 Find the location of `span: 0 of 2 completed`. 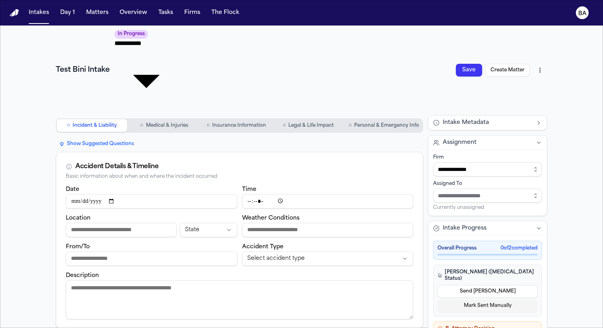

span: 0 of 2 completed is located at coordinates (519, 248).